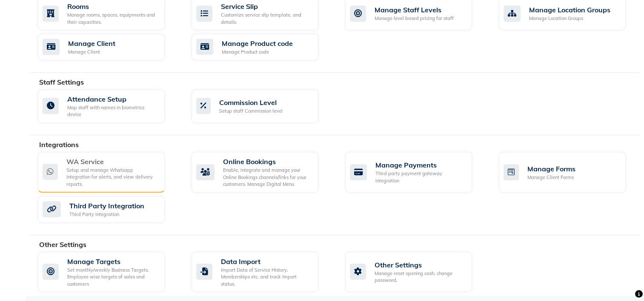 Image resolution: width=644 pixels, height=301 pixels. I want to click on a: Third Party IntegrationThird Party Integration, so click(108, 209).